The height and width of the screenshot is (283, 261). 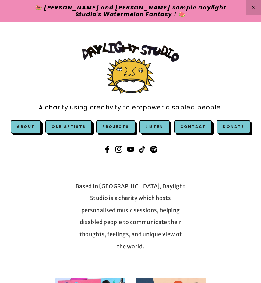 What do you see at coordinates (26, 127) in the screenshot?
I see `a: About` at bounding box center [26, 127].